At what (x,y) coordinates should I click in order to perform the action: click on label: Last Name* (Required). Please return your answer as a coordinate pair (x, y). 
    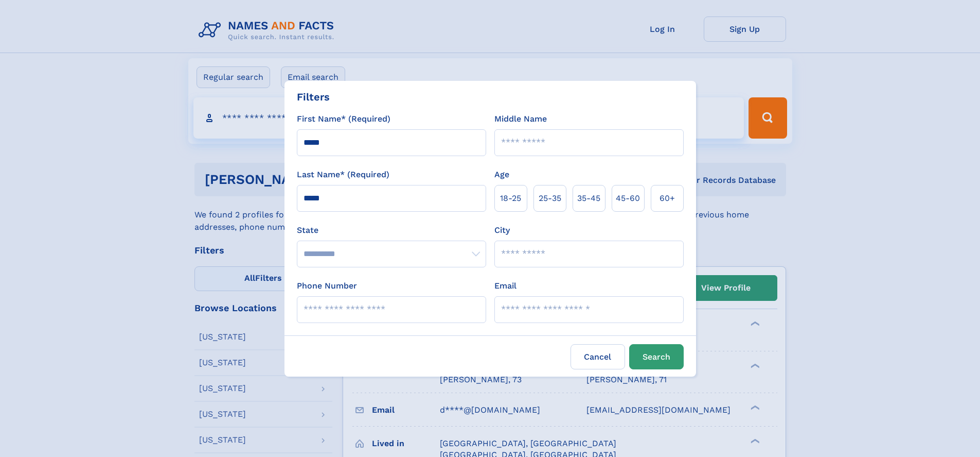
    Looking at the image, I should click on (343, 174).